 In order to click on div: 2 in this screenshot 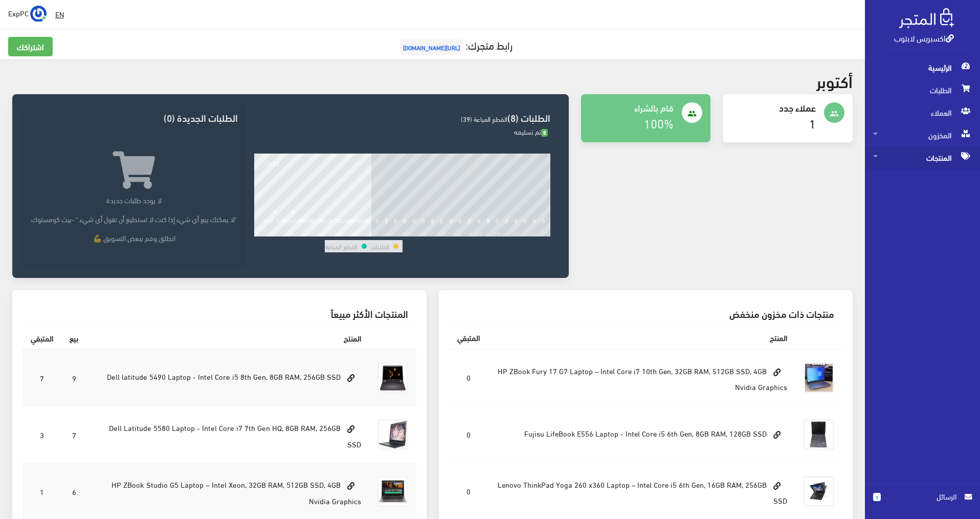, I will do `click(275, 233)`.